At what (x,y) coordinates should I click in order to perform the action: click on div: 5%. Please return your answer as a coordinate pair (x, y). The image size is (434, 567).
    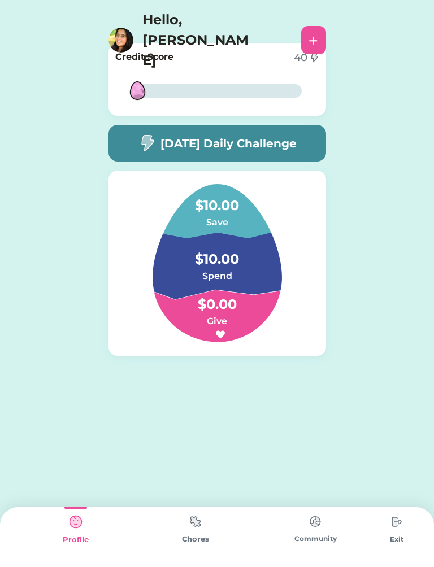
    Looking at the image, I should click on (217, 91).